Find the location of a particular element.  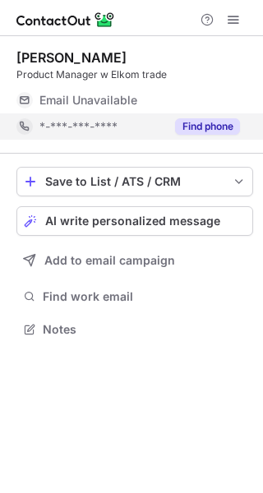

span: Find work email is located at coordinates (145, 297).